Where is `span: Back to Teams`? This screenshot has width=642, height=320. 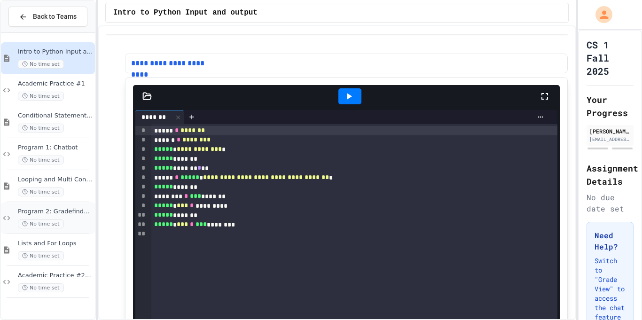
span: Back to Teams is located at coordinates (55, 16).